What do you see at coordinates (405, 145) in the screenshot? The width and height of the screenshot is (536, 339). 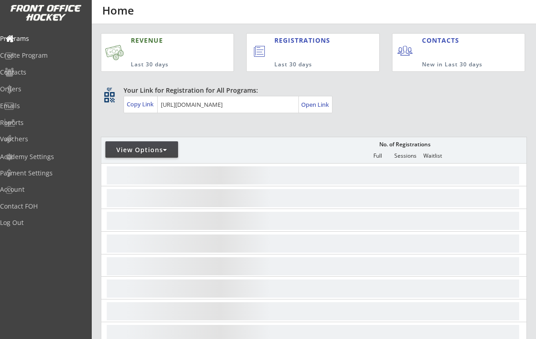 I see `div: No. of Registrations` at bounding box center [405, 145].